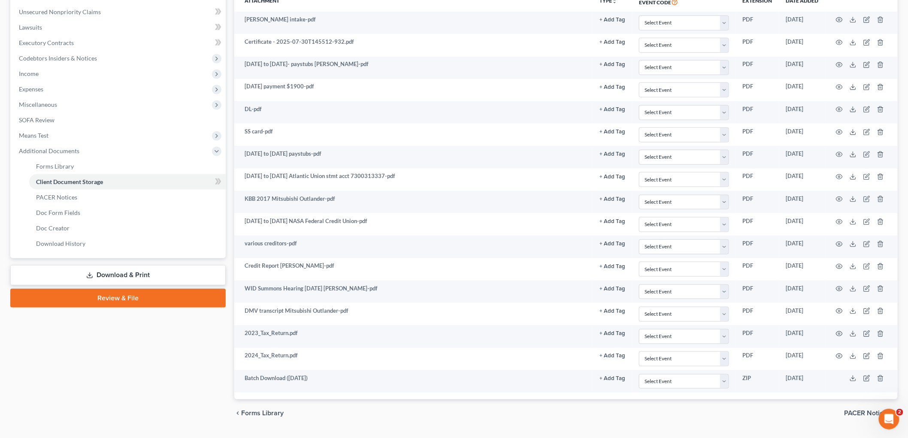 This screenshot has height=438, width=908. Describe the element at coordinates (238, 413) in the screenshot. I see `i: chevron_left` at that location.